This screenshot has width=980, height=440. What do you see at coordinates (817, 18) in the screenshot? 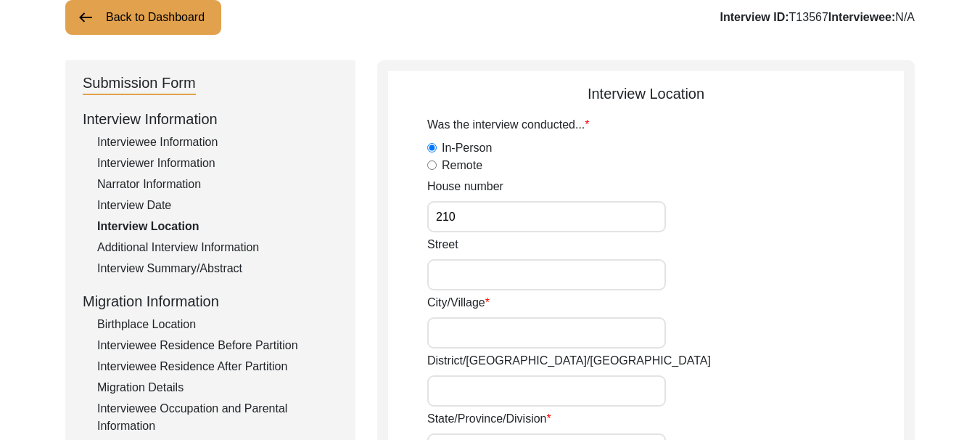
I see `div: T13567 N/A` at bounding box center [817, 18].